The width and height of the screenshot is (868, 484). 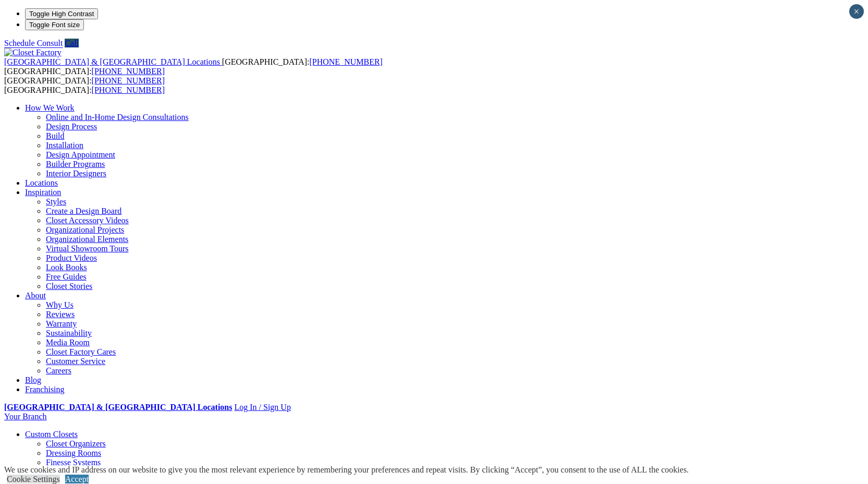 What do you see at coordinates (61, 14) in the screenshot?
I see `span: Toggle High Contrast` at bounding box center [61, 14].